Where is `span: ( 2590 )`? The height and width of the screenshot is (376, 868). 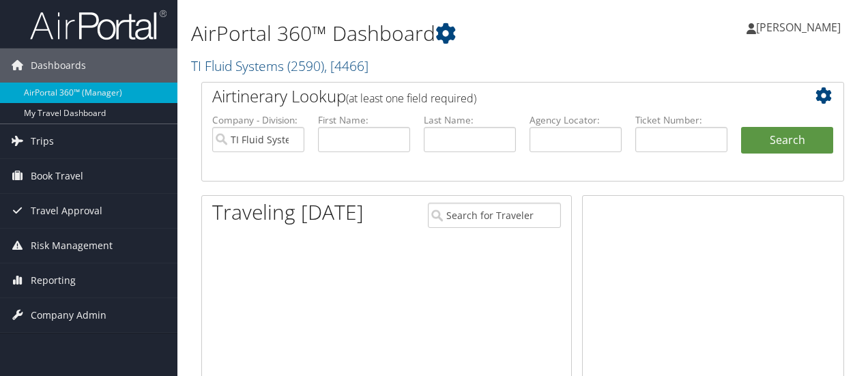 span: ( 2590 ) is located at coordinates (306, 66).